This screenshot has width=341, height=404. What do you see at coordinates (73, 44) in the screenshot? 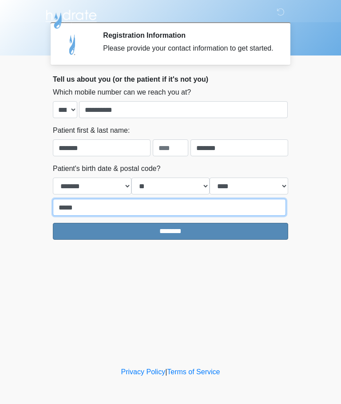
I see `img: Agent Avatar` at bounding box center [73, 44].